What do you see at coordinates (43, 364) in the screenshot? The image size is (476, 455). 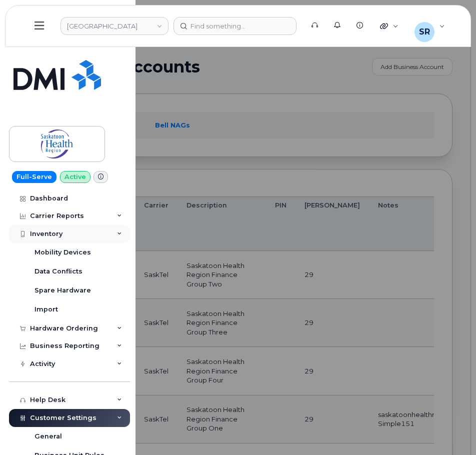 I see `div: Activity` at bounding box center [43, 364].